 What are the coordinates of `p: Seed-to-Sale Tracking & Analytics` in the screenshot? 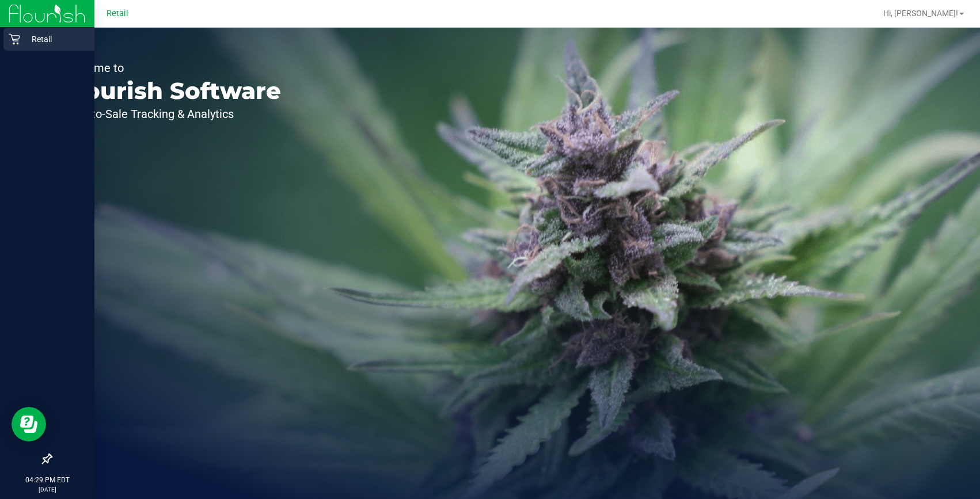 It's located at (172, 114).